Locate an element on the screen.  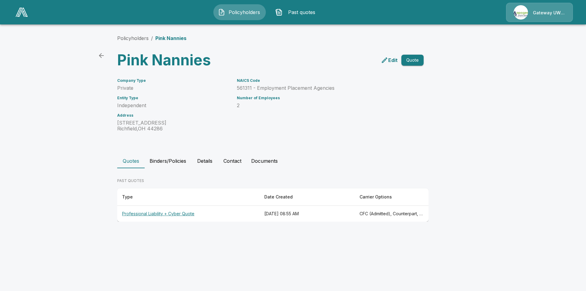
button: Past quotes IconPast quotes is located at coordinates (297, 12).